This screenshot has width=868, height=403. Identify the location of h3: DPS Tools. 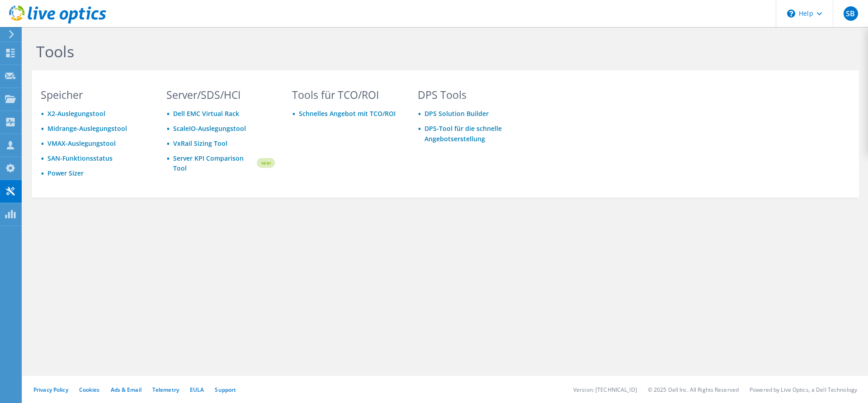
(472, 95).